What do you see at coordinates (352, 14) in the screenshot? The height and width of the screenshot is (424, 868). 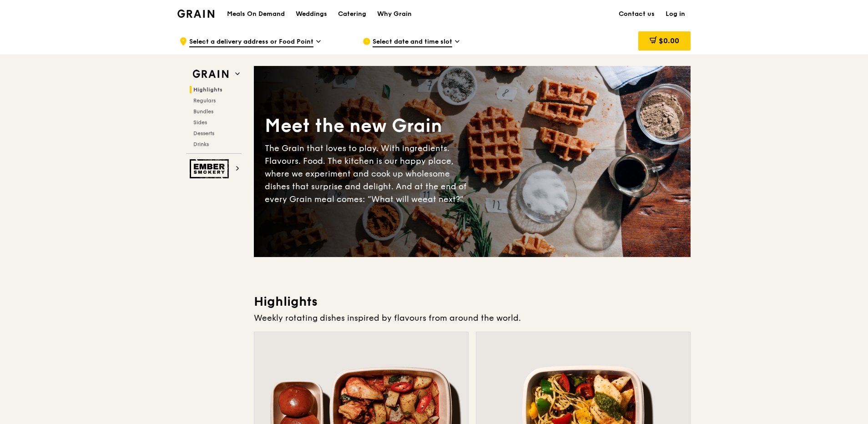 I see `div: Catering` at bounding box center [352, 14].